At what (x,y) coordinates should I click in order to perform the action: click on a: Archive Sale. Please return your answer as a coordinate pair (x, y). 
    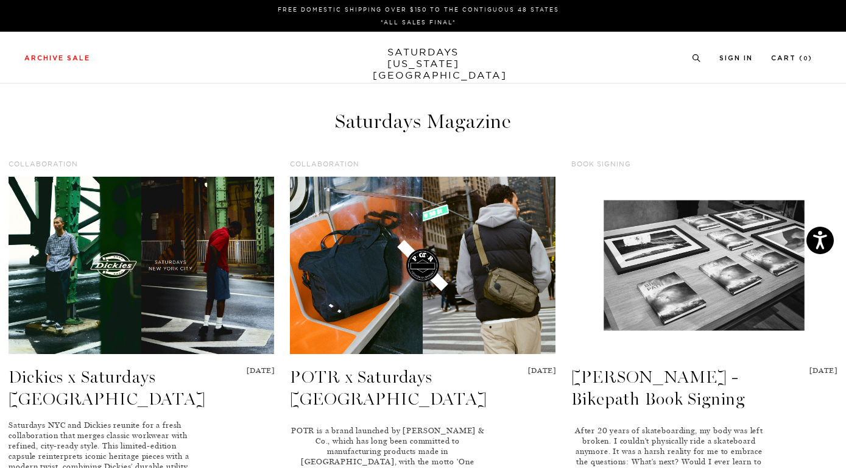
    Looking at the image, I should click on (57, 58).